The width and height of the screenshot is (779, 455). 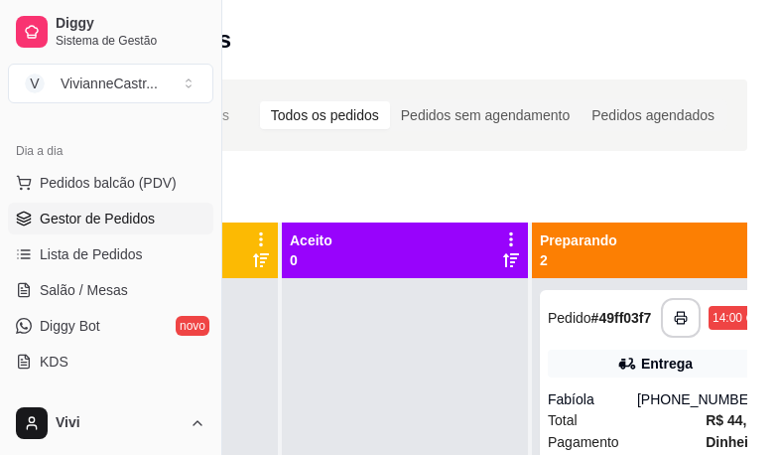 I want to click on span: Vivi, so click(x=118, y=423).